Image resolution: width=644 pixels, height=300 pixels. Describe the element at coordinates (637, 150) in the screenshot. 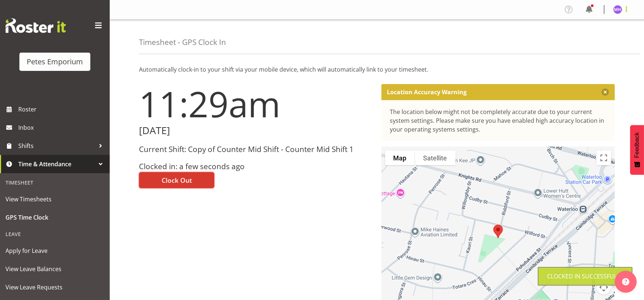

I see `button: Feedback - Show survey` at that location.